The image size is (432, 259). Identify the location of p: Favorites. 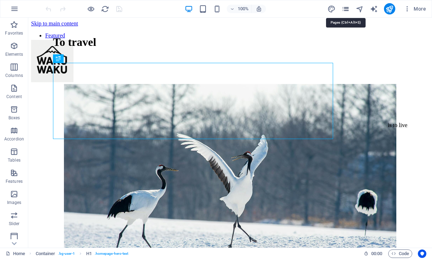
(14, 33).